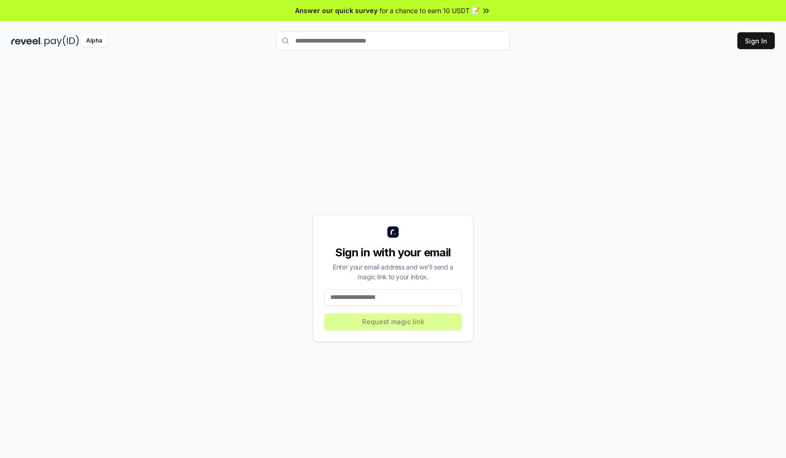 The image size is (786, 458). Describe the element at coordinates (94, 41) in the screenshot. I see `div: Alpha` at that location.